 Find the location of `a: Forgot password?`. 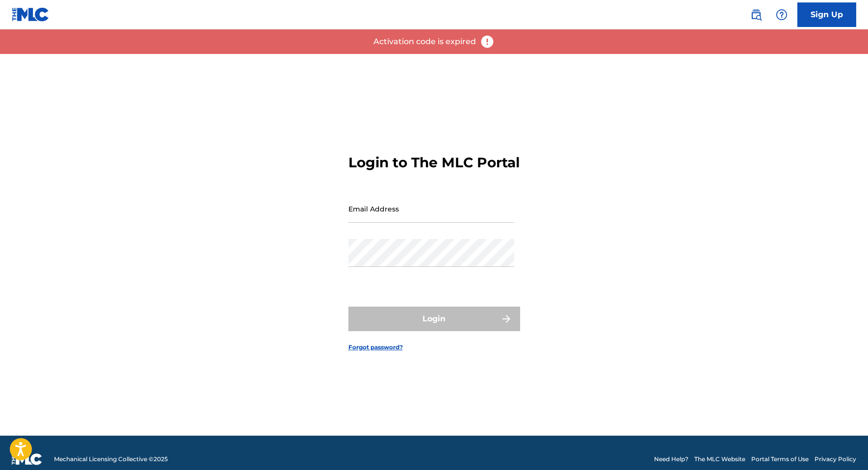

a: Forgot password? is located at coordinates (376, 347).